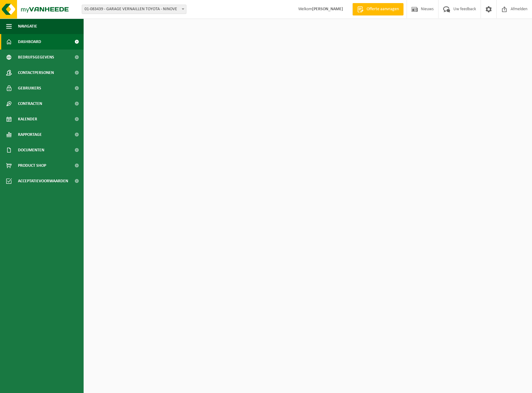 The width and height of the screenshot is (532, 393). Describe the element at coordinates (30, 134) in the screenshot. I see `span: Rapportage` at that location.